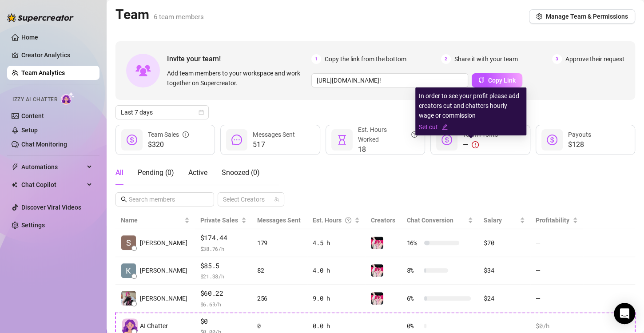  What do you see at coordinates (53, 167) in the screenshot?
I see `span: Automations` at bounding box center [53, 167].